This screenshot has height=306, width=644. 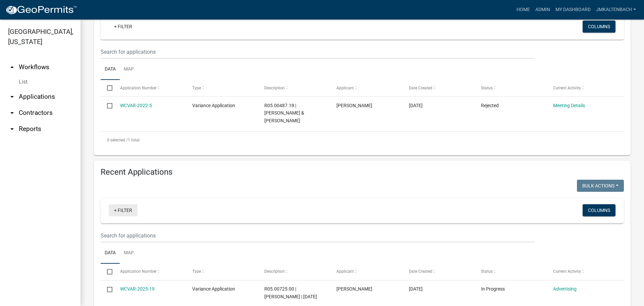 I want to click on a: Home, so click(x=523, y=10).